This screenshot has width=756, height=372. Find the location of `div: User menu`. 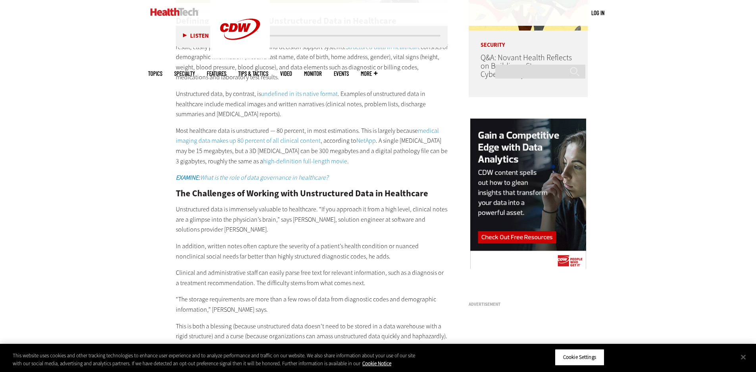

div: User menu is located at coordinates (598, 13).